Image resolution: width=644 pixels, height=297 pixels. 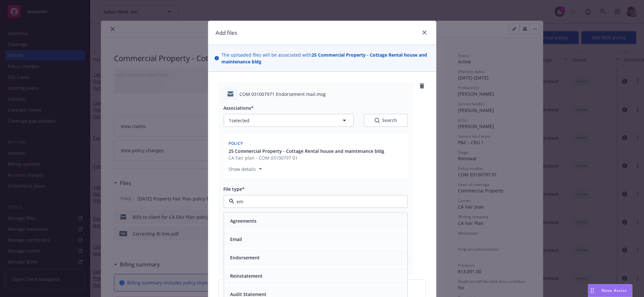 I want to click on button: Email, so click(x=236, y=239).